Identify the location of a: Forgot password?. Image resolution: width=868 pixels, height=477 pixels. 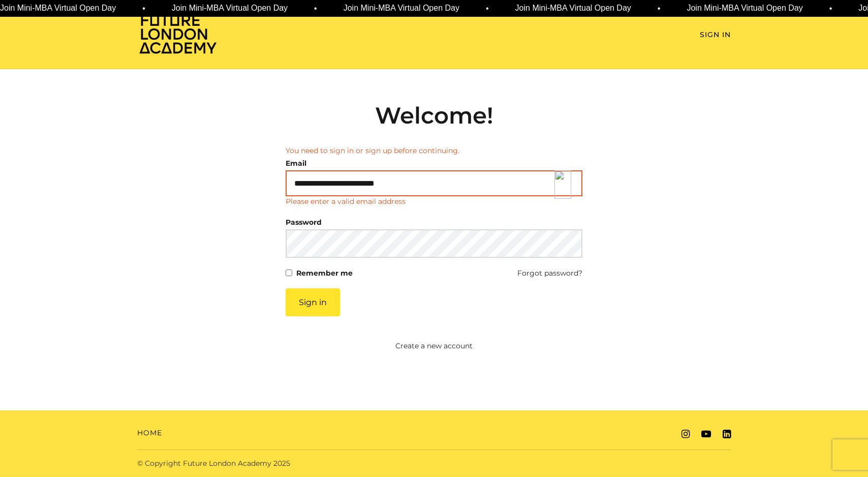
(550, 273).